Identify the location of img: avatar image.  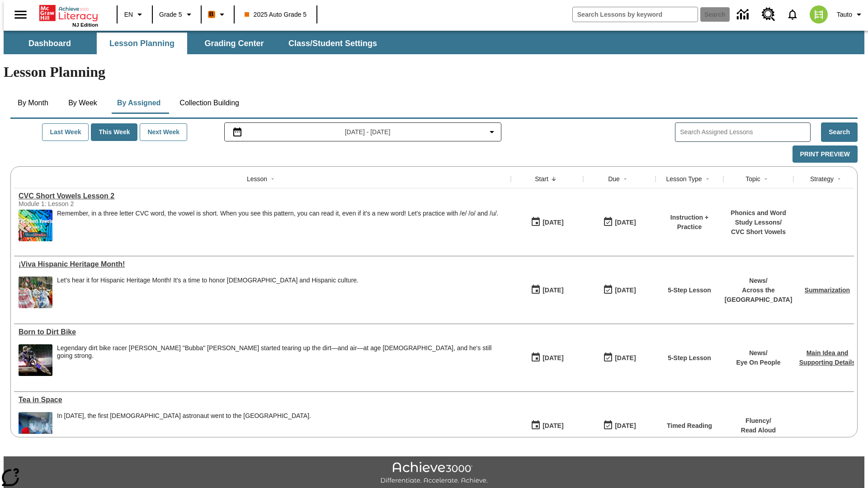
(819, 14).